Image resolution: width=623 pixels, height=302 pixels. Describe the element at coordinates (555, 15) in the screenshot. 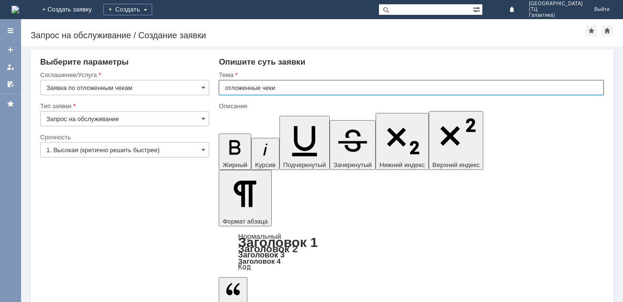

I see `span: Галактика)` at that location.